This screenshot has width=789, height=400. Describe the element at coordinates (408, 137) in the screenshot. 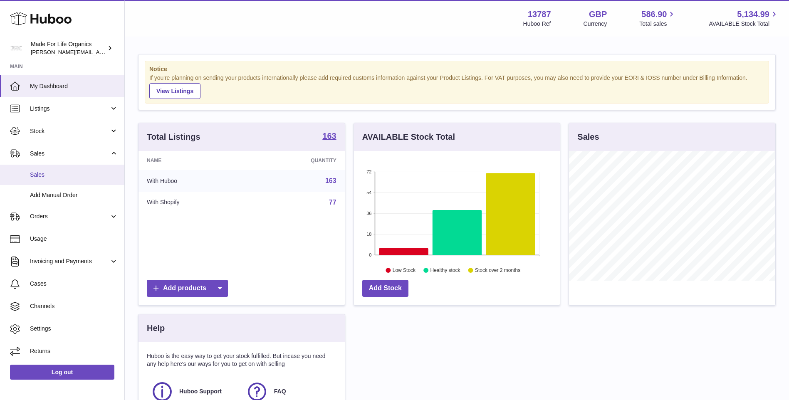

I see `h3: AVAILABLE Stock Total` at that location.